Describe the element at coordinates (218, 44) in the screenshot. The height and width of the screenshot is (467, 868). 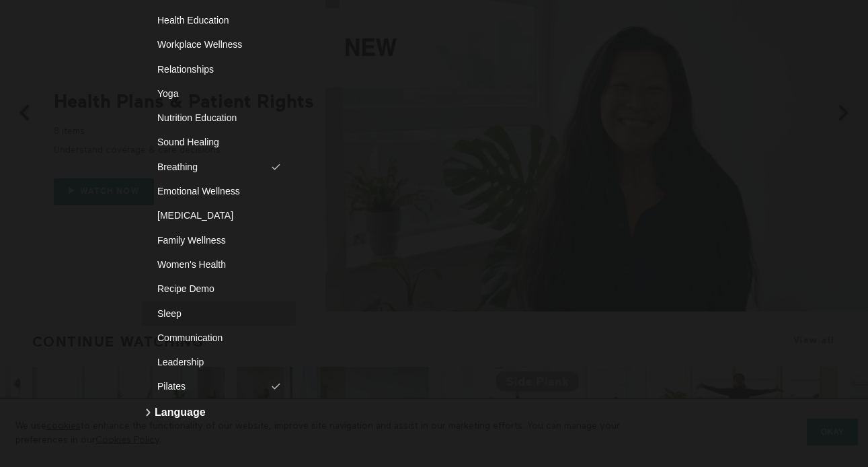
I see `button: Workplace Wellness` at that location.